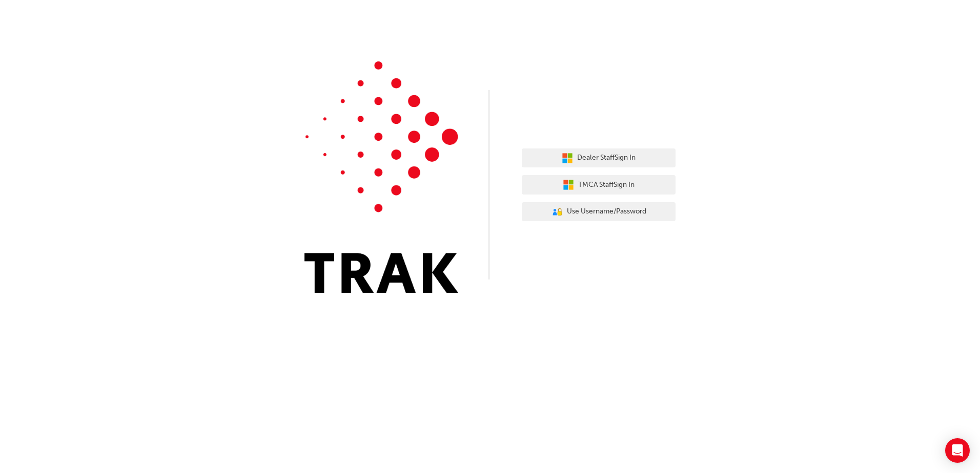 The height and width of the screenshot is (473, 980). I want to click on span: Use Username/Password, so click(606, 211).